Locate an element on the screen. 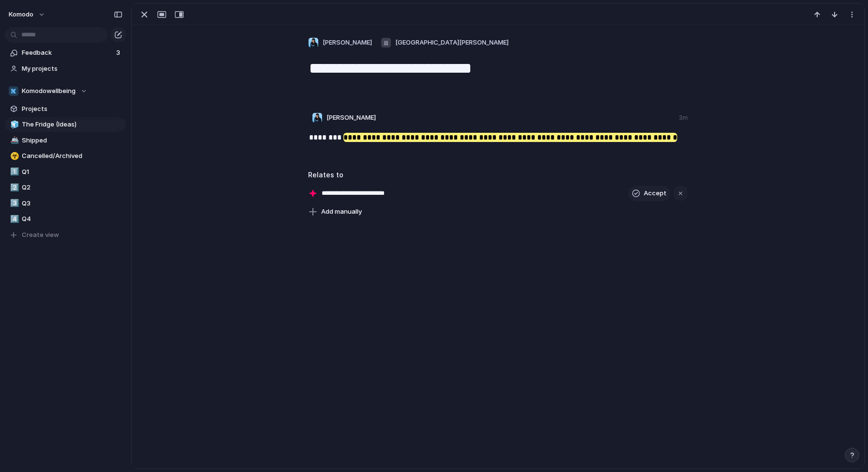 Image resolution: width=868 pixels, height=472 pixels. div: 1️⃣ is located at coordinates (14, 171).